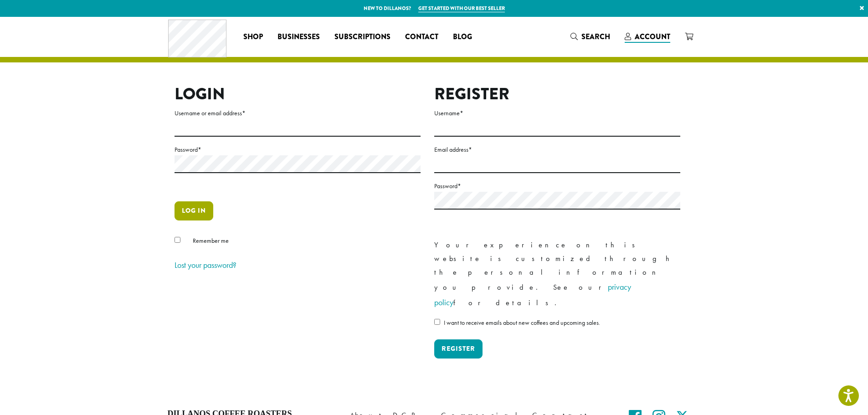 The width and height of the screenshot is (868, 415). What do you see at coordinates (362, 37) in the screenshot?
I see `span: Subscriptions` at bounding box center [362, 37].